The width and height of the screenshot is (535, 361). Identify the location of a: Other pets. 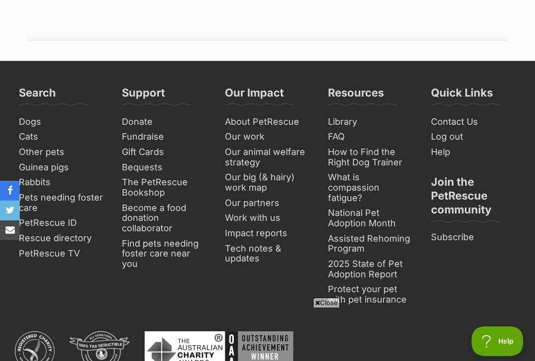
(61, 152).